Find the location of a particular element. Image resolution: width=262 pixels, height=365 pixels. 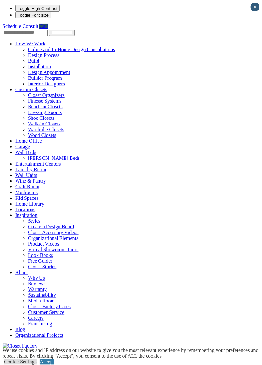

a: Home Library is located at coordinates (30, 204).